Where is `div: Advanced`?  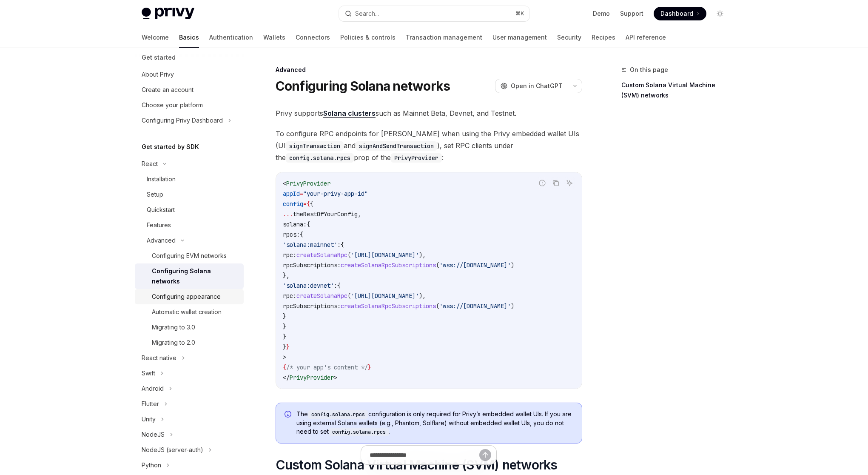
div: Advanced is located at coordinates (161, 240).